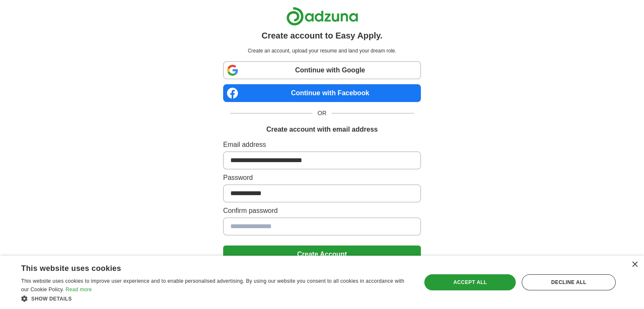 Image resolution: width=644 pixels, height=309 pixels. Describe the element at coordinates (322, 36) in the screenshot. I see `h1: Create account to Easy Apply.` at that location.